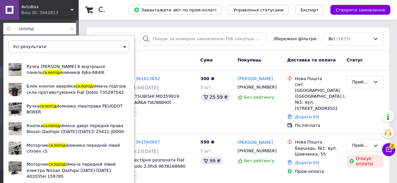 This screenshot has width=397, height=183. I want to click on a: MITSUBISHI MD359919 ШАЙБА ПАЛИВНОЇ ФОРСУНКИ, so click(154, 103).